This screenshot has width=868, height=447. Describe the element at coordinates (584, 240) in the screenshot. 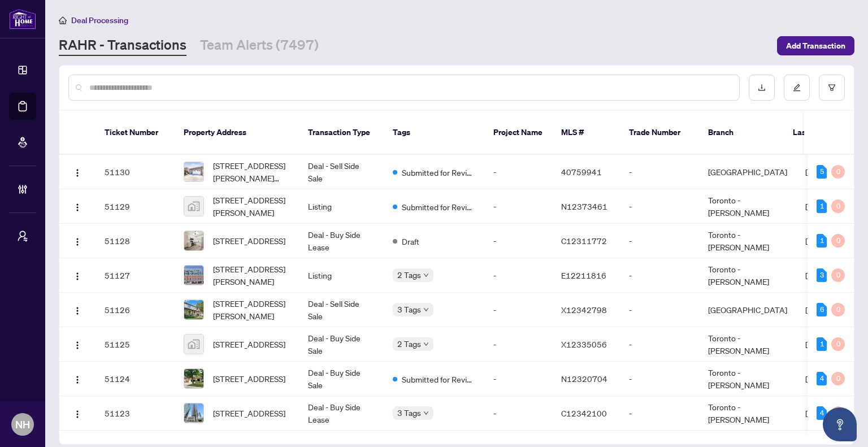

I see `span: C12311772` at that location.